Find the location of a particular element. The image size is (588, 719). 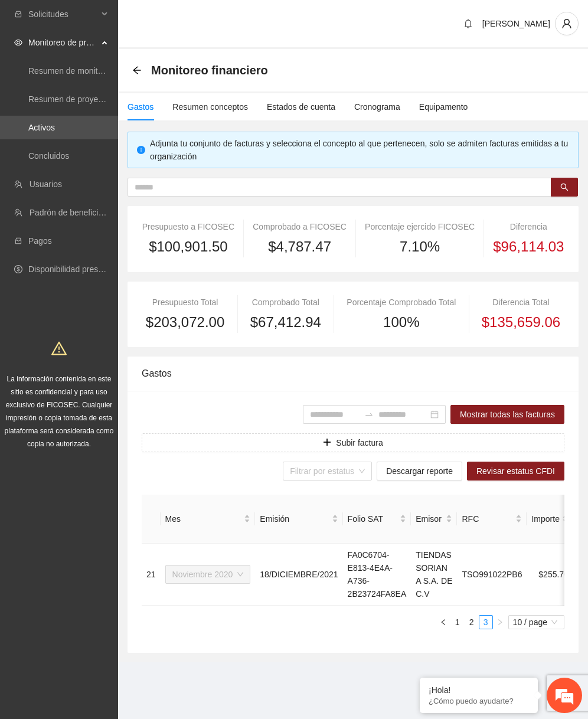

div: Estados de cuenta is located at coordinates (301, 107).